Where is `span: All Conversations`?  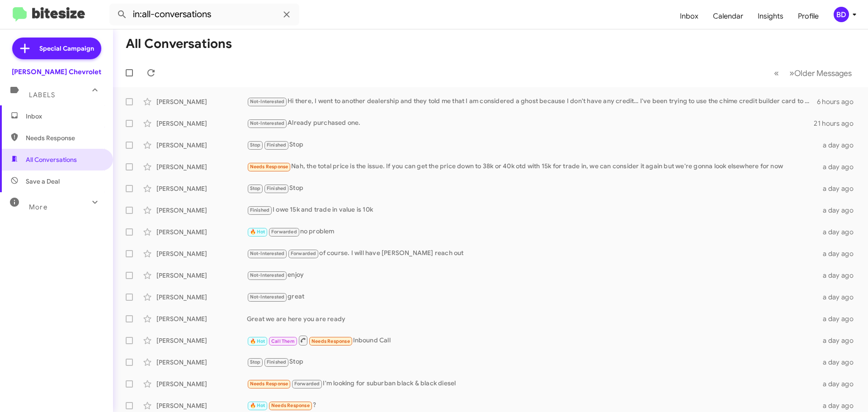 span: All Conversations is located at coordinates (51, 159).